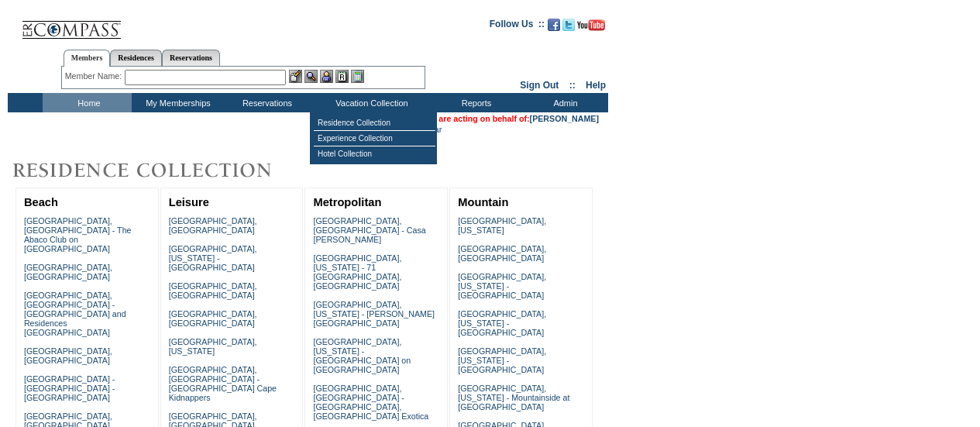 The image size is (980, 427). What do you see at coordinates (14, 23) in the screenshot?
I see `img: i.gif` at bounding box center [14, 23].